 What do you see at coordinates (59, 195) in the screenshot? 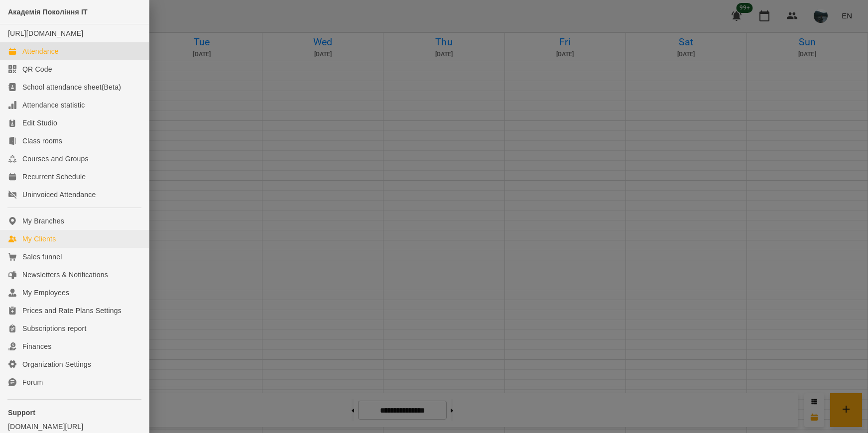
I see `div: Uninvoiced Attendance` at bounding box center [59, 195].